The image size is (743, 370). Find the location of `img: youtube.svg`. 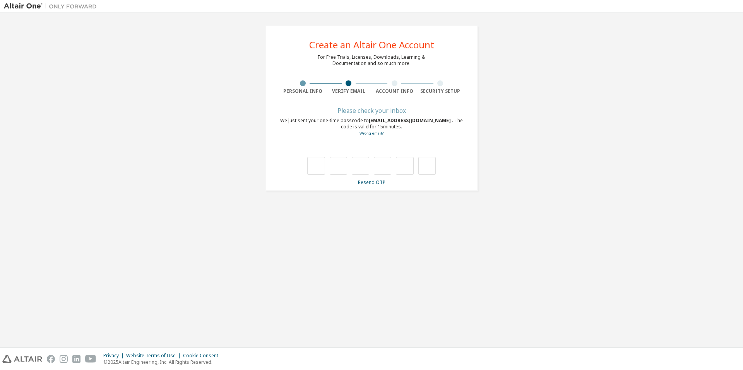

img: youtube.svg is located at coordinates (91, 359).